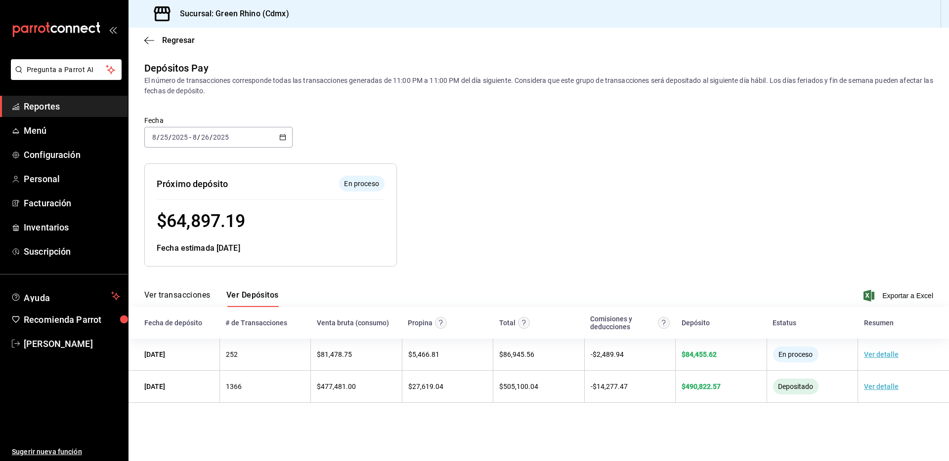  What do you see at coordinates (72, 179) in the screenshot?
I see `span: Personal` at bounding box center [72, 179].